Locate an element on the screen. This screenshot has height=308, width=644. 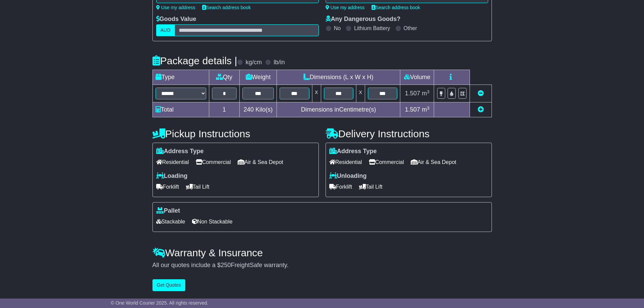
label: Any Dangerous Goods? is located at coordinates (363, 19).